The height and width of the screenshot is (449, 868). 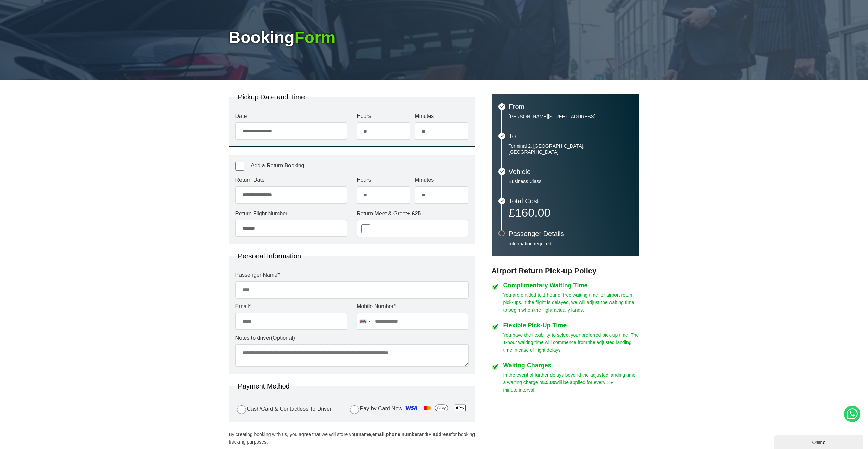 I want to click on label: Email, so click(x=291, y=306).